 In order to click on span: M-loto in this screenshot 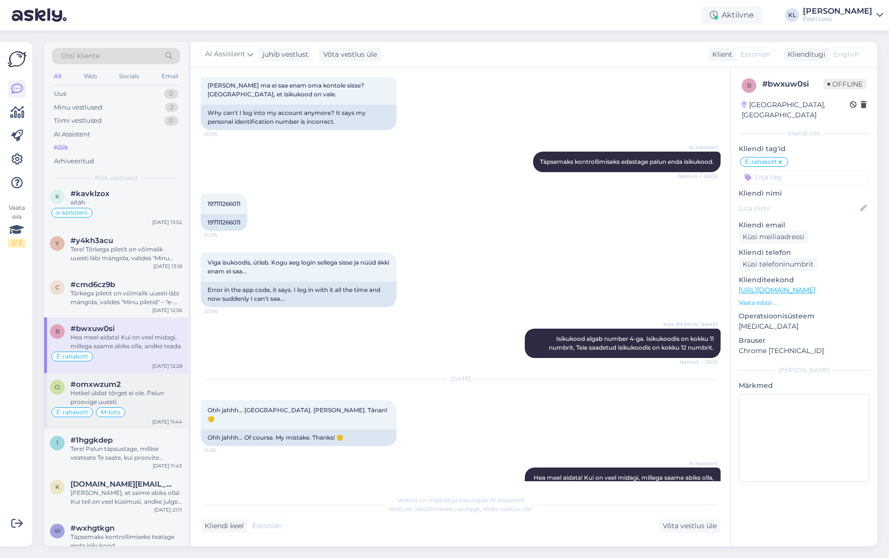, I will do `click(111, 413)`.